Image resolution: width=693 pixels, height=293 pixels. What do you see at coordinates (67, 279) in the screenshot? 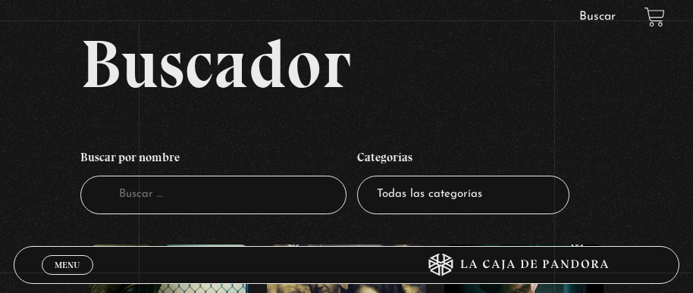
I see `span: Cerrar` at bounding box center [67, 279].